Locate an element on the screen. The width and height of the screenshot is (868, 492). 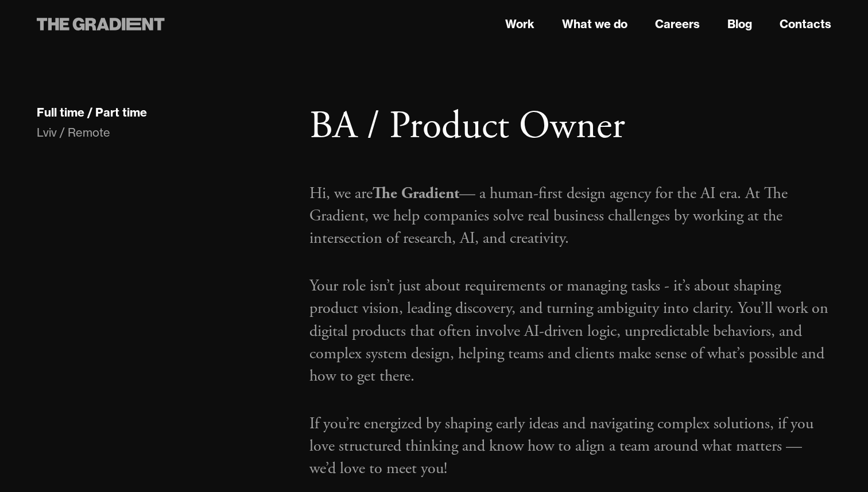
a: What we do is located at coordinates (595, 24).